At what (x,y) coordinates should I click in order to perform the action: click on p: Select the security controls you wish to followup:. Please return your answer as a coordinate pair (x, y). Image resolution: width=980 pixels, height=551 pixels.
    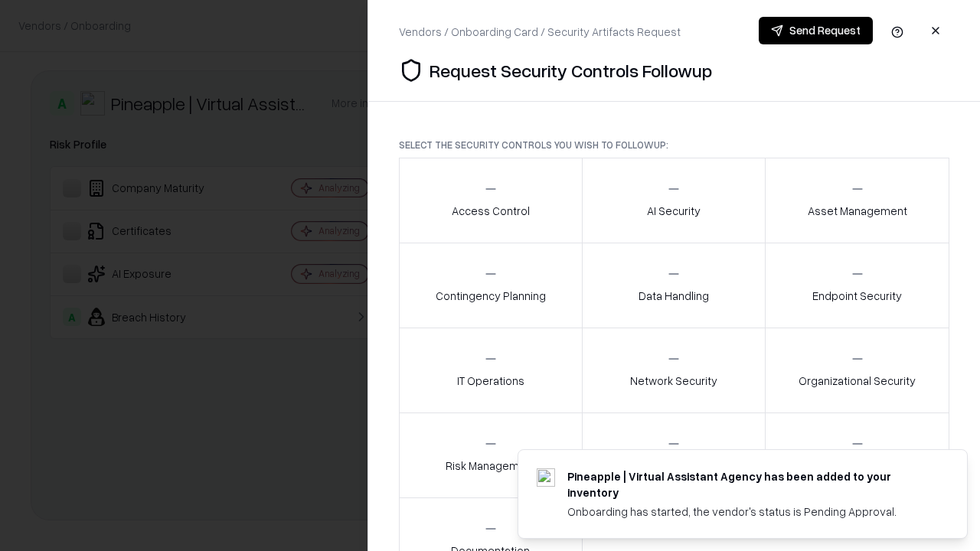
    Looking at the image, I should click on (674, 145).